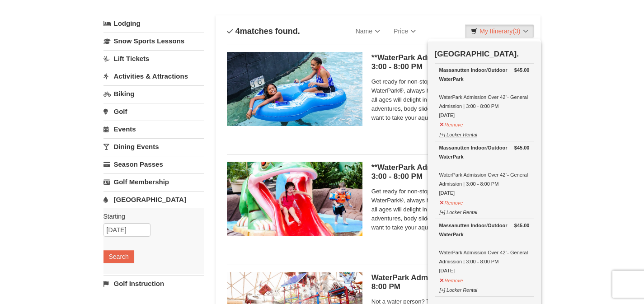 The height and width of the screenshot is (304, 644). Describe the element at coordinates (153, 111) in the screenshot. I see `a: Golf` at that location.